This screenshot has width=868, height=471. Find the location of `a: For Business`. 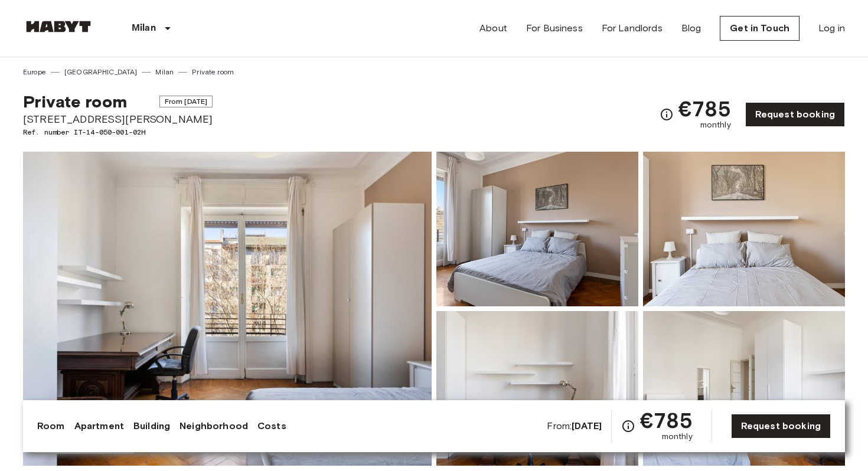

a: For Business is located at coordinates (555, 28).